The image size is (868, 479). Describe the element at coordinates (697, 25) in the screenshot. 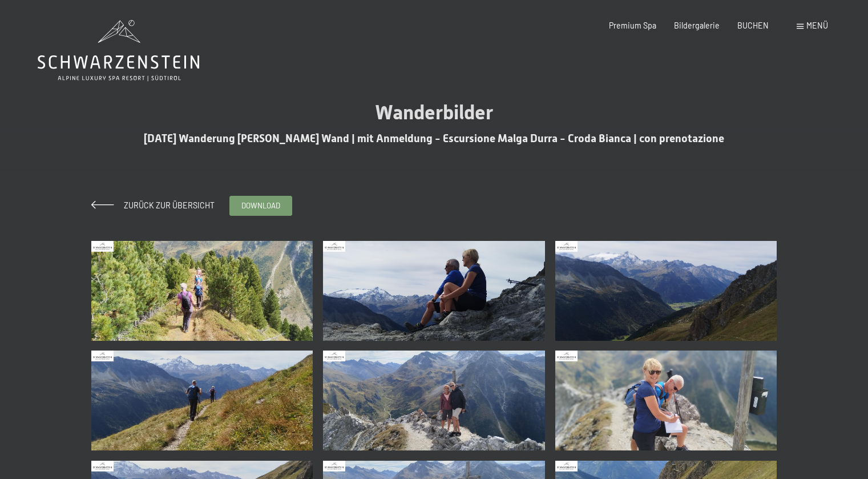

I see `span: Bildergalerie` at that location.